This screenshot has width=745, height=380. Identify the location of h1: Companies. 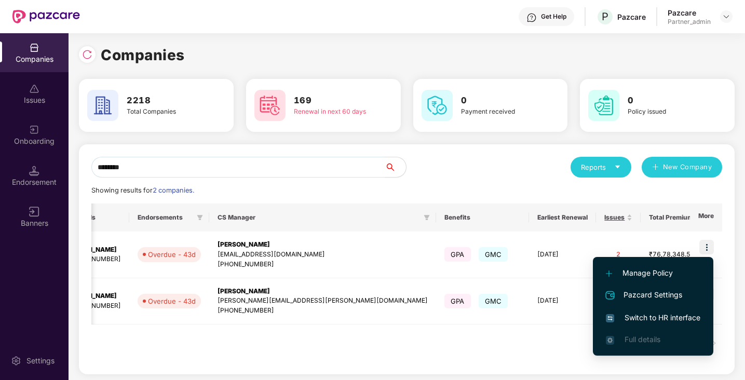
(143, 55).